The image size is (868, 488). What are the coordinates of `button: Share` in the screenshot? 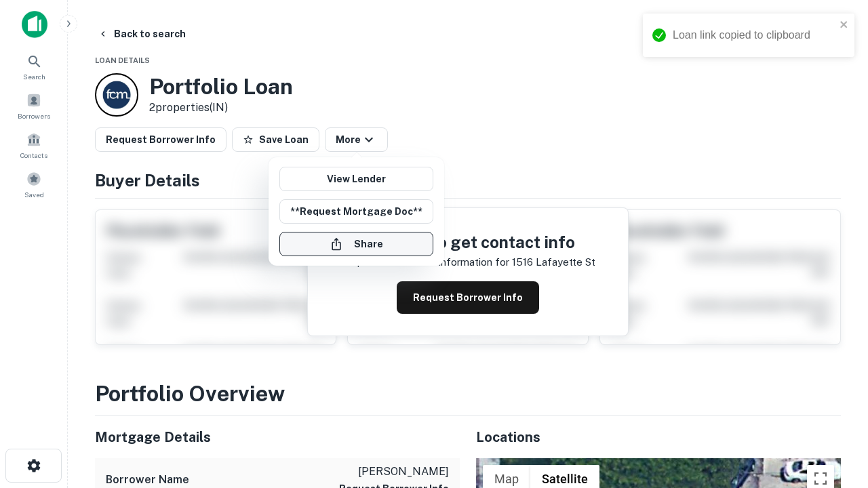 It's located at (356, 244).